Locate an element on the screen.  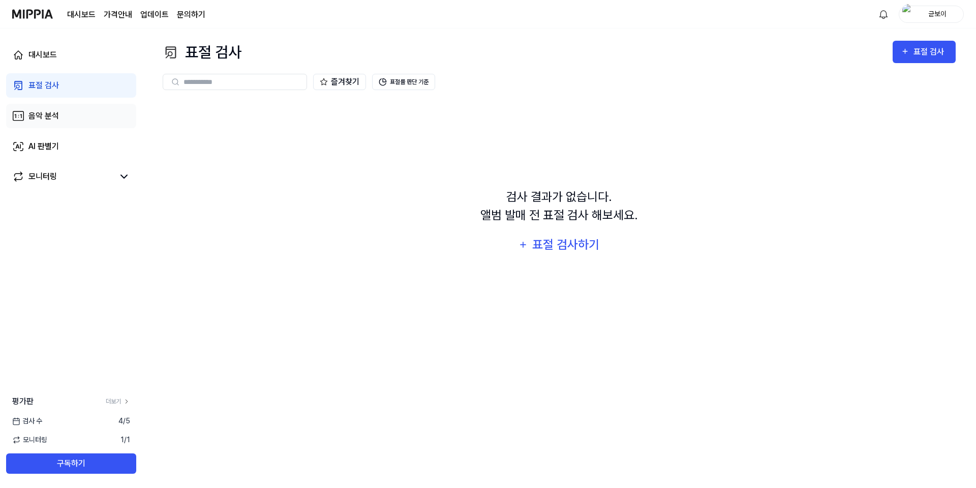
span: 평가판 is located at coordinates (23, 401).